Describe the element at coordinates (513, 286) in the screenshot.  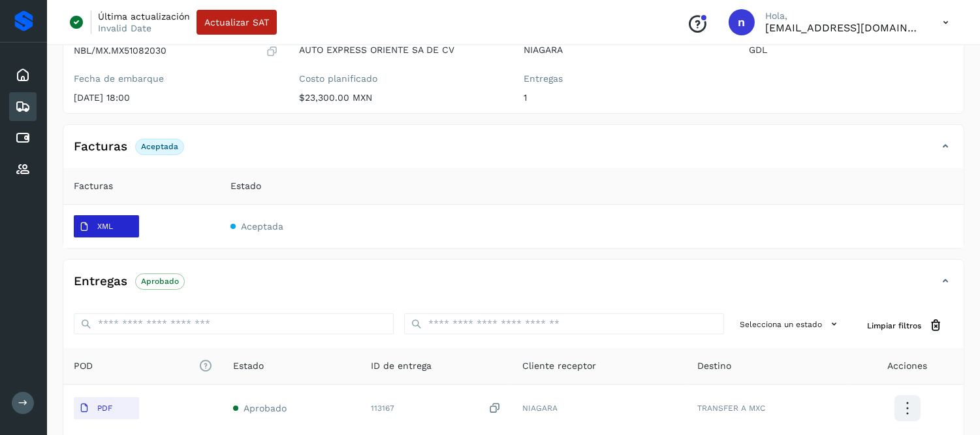
I see `div: EntregasAprobado` at that location.